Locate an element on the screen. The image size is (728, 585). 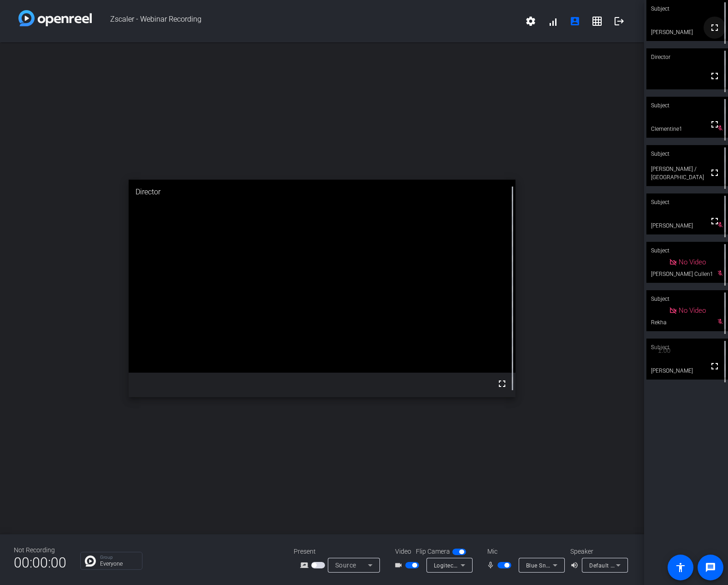
mat-icon: mic_none is located at coordinates (492, 565).